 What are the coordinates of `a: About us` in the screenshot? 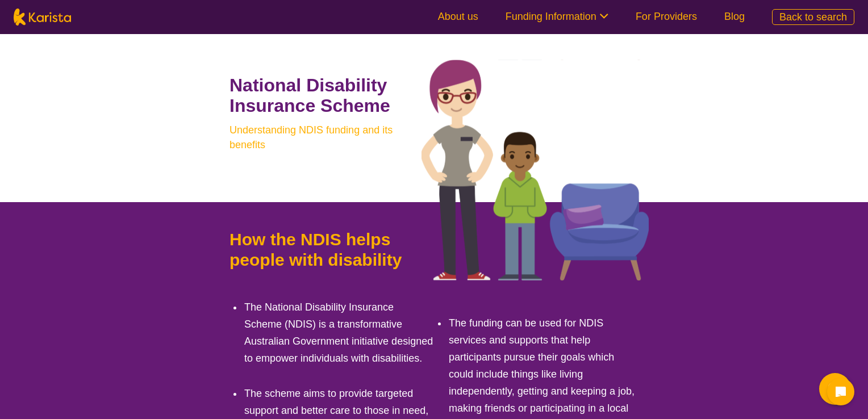 It's located at (458, 17).